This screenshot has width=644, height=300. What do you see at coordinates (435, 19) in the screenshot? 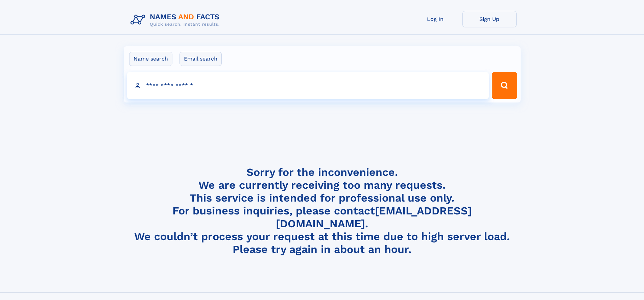
I see `a: Log In` at bounding box center [435, 19].